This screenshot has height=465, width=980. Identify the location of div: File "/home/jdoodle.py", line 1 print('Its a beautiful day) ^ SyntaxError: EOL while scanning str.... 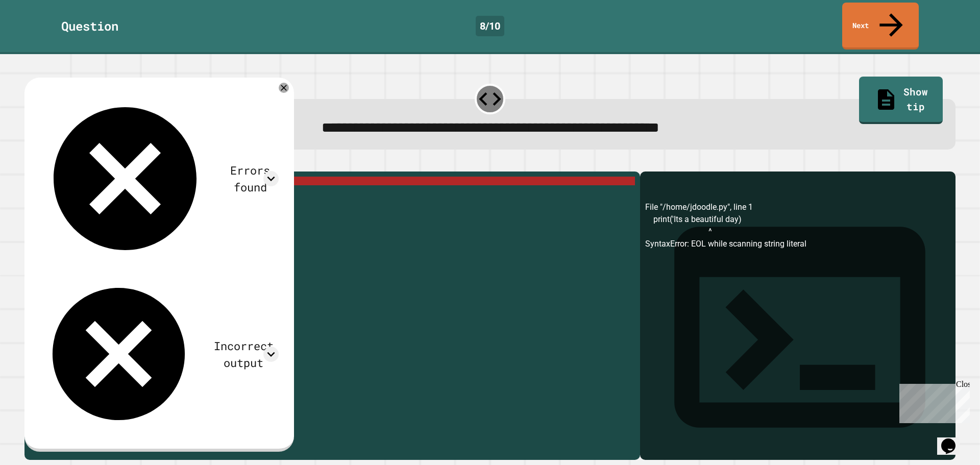
(798, 330).